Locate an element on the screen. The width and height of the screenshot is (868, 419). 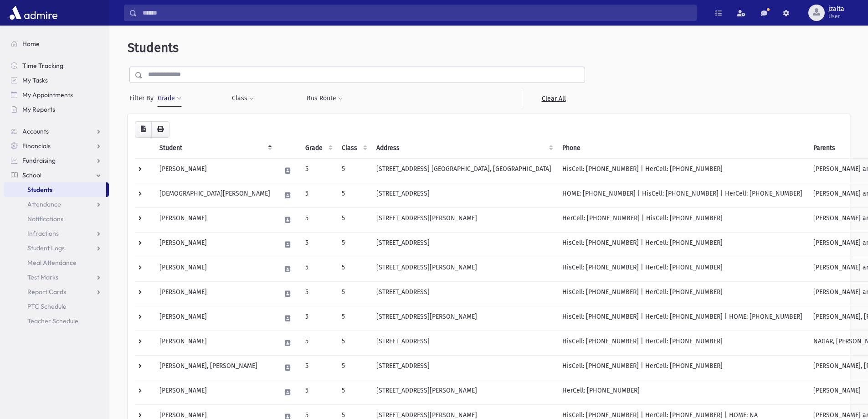
a: PTC Schedule is located at coordinates (56, 307).